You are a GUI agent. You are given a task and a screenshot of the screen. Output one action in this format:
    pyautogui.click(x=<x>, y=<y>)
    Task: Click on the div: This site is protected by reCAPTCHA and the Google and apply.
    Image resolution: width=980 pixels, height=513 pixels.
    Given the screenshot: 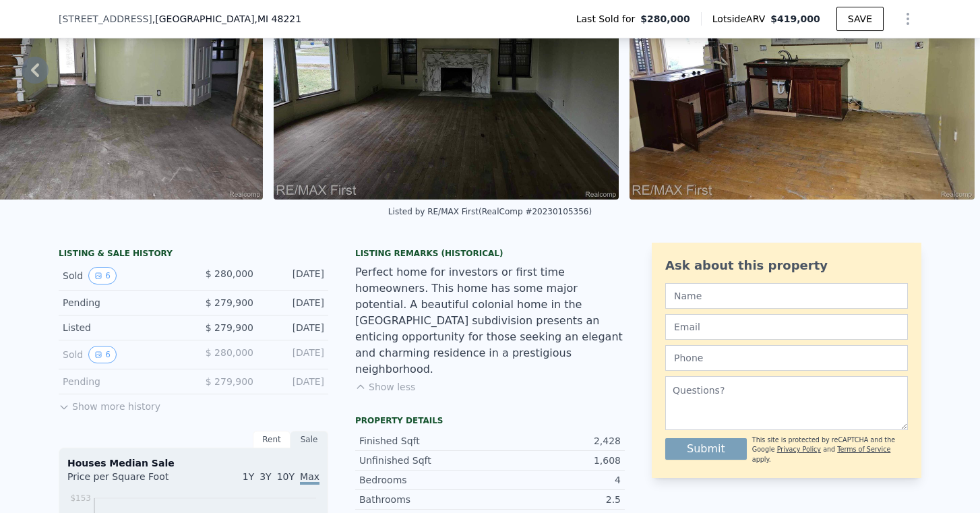 What is the action you would take?
    pyautogui.click(x=830, y=450)
    